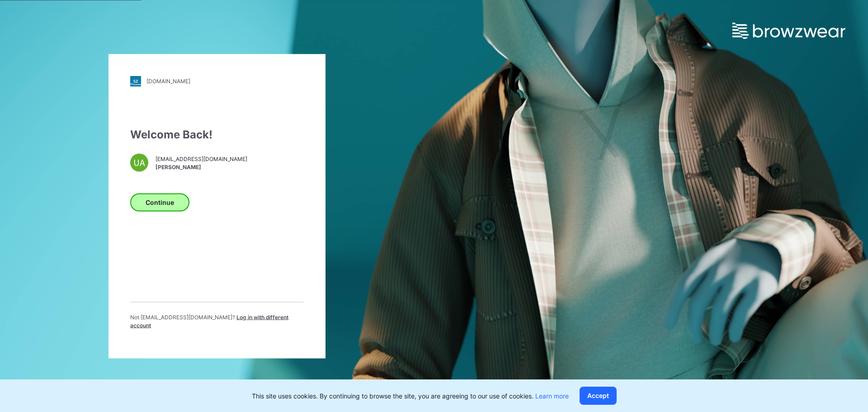  What do you see at coordinates (789, 31) in the screenshot?
I see `img: browzwear-logo.e42bd6dac1945053ebaf764b6aa21510.svg` at bounding box center [789, 31].